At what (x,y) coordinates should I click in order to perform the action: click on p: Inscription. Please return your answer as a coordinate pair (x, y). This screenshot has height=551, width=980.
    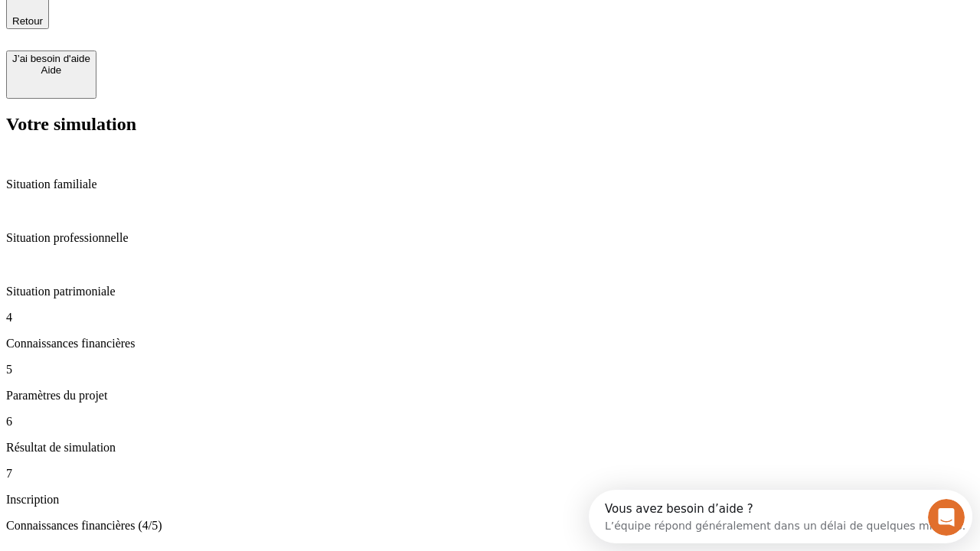
    Looking at the image, I should click on (490, 499).